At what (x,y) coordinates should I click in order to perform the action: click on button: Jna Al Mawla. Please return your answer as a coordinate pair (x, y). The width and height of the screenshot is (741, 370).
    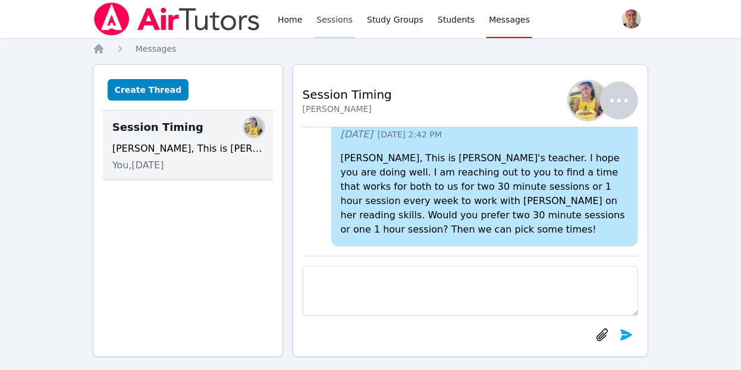
    Looking at the image, I should click on (607, 100).